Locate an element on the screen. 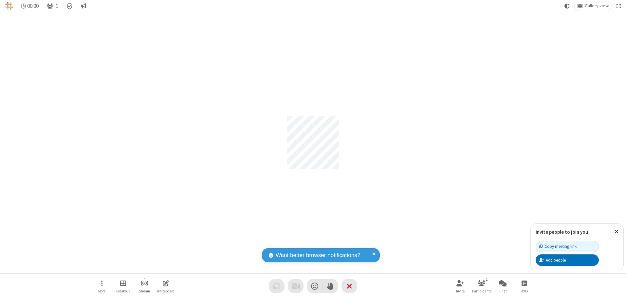 This screenshot has height=298, width=626. button: Close popover is located at coordinates (616, 231).